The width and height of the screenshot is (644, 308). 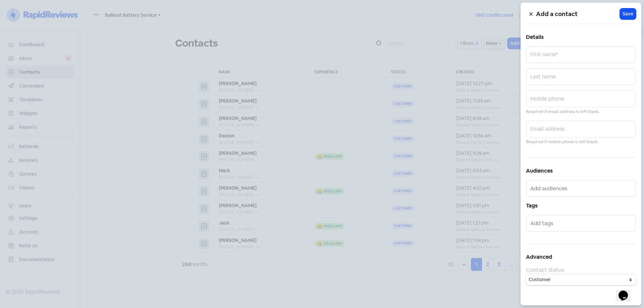 I want to click on h5: Add a contact, so click(x=578, y=14).